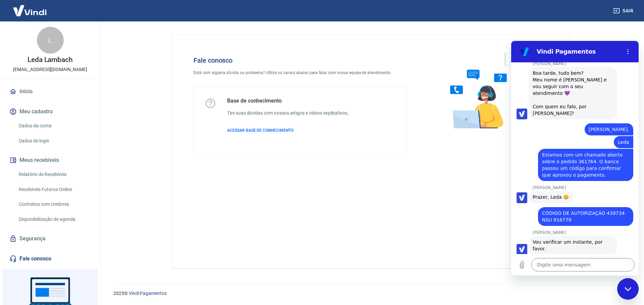 The height and width of the screenshot is (305, 644). What do you see at coordinates (75, 124) in the screenshot?
I see `span: Estamos com um chamado aberto sobre o pedido 361764. O banco passou um código para confirmar que ...` at bounding box center [75, 124].